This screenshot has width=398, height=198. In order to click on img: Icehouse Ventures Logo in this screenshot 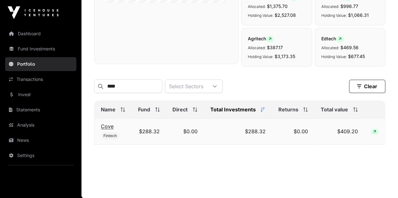, I will do `click(33, 13)`.